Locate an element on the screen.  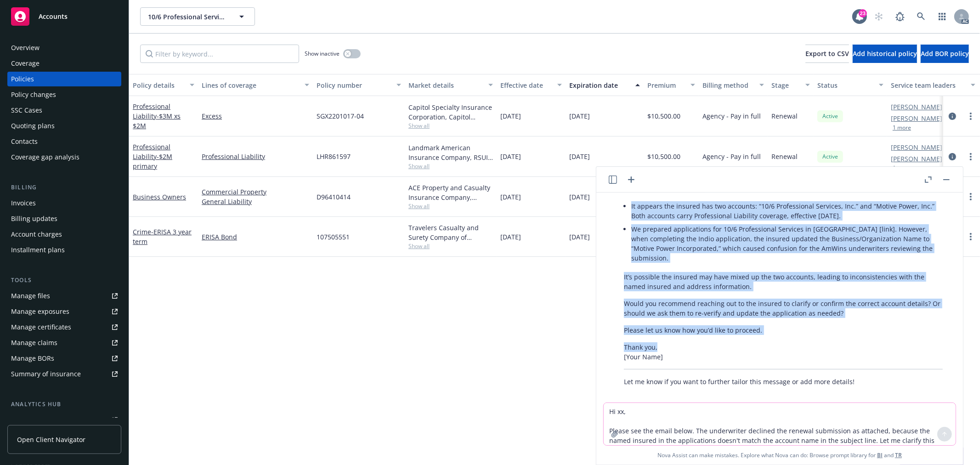
div: Policy number is located at coordinates (354, 85).